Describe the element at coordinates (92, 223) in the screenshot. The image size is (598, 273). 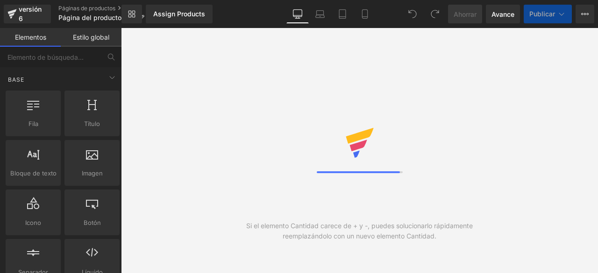
I see `font: Botón` at that location.